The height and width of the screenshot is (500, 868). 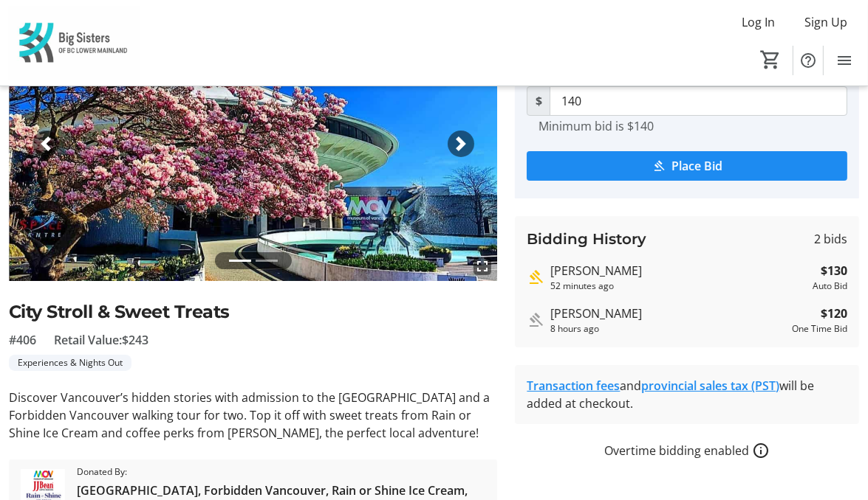 I want to click on div: 8 hours ago, so click(x=668, y=329).